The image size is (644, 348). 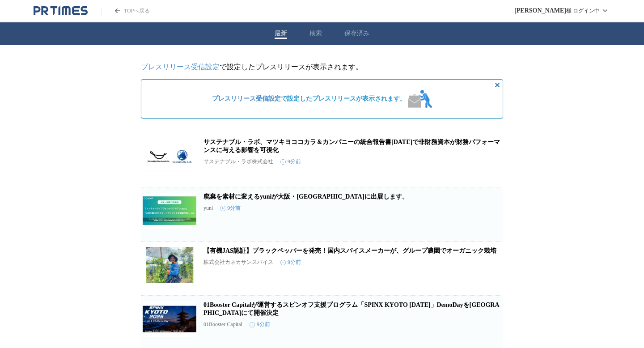 I want to click on p: 01Booster Capital, so click(x=223, y=325).